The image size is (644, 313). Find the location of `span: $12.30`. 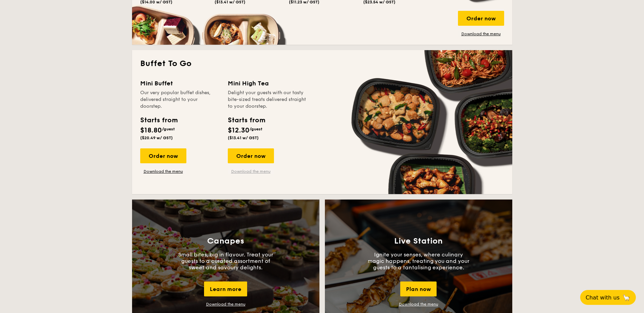

span: $12.30 is located at coordinates (239, 130).